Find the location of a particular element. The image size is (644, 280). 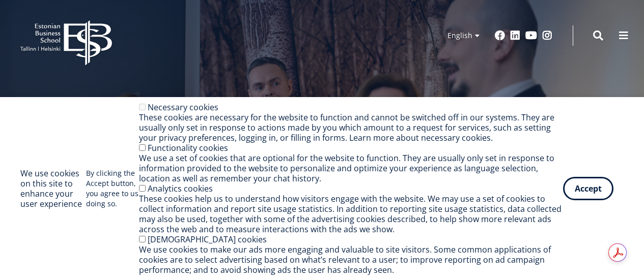

a: Instagram is located at coordinates (547, 36).